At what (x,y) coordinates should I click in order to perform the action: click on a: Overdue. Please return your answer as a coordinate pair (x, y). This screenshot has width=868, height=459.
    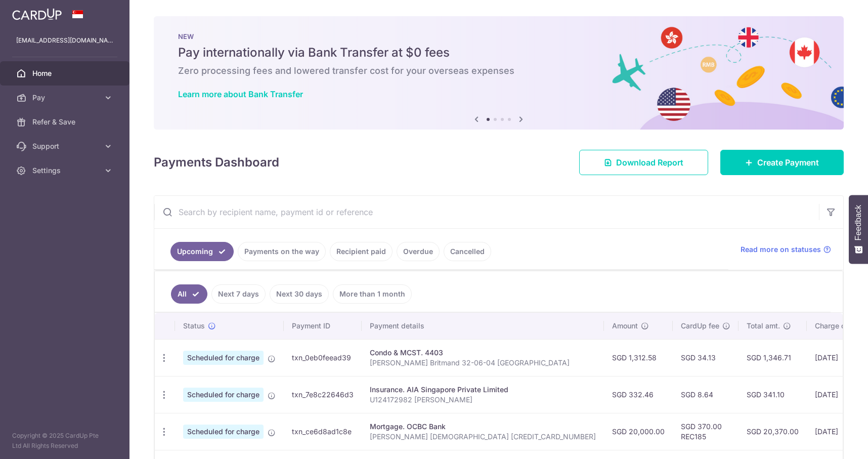
    Looking at the image, I should click on (417, 252).